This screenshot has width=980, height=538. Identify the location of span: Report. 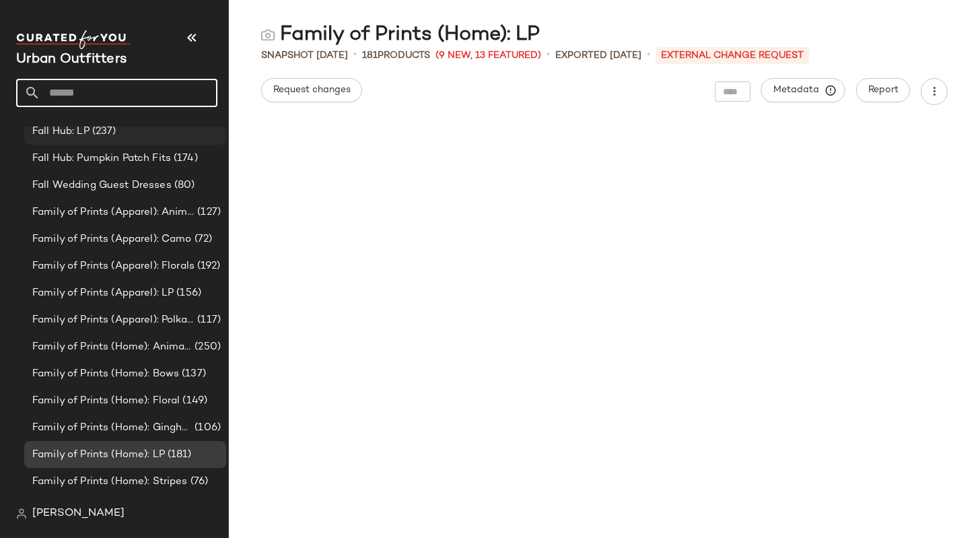
(883, 91).